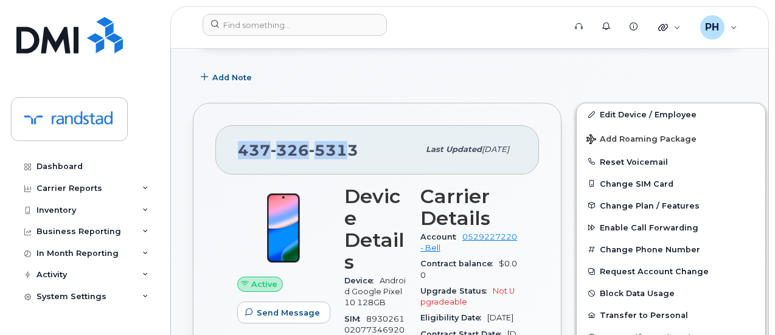 This screenshot has width=775, height=335. Describe the element at coordinates (290, 150) in the screenshot. I see `span: 326` at that location.